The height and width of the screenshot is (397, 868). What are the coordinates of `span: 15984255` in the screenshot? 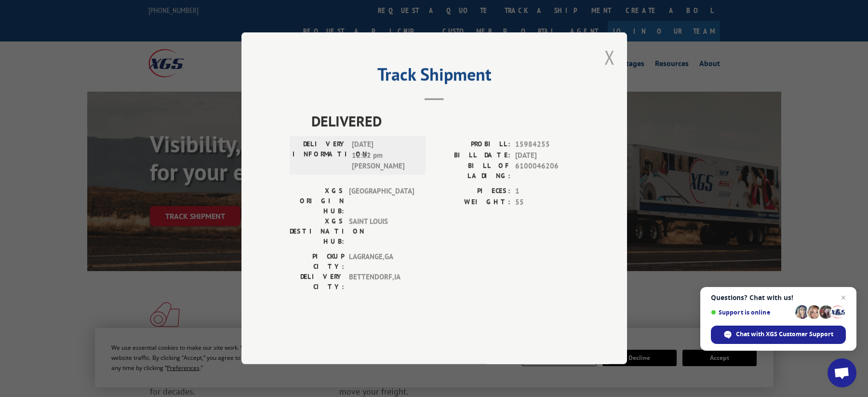 It's located at (547, 145).